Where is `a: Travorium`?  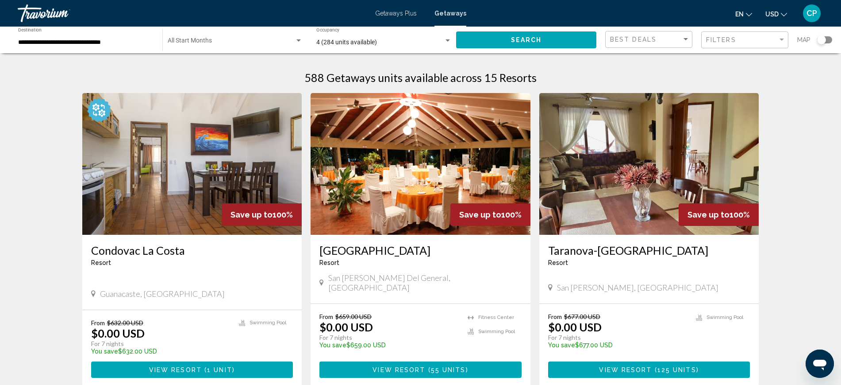 a: Travorium is located at coordinates (192, 13).